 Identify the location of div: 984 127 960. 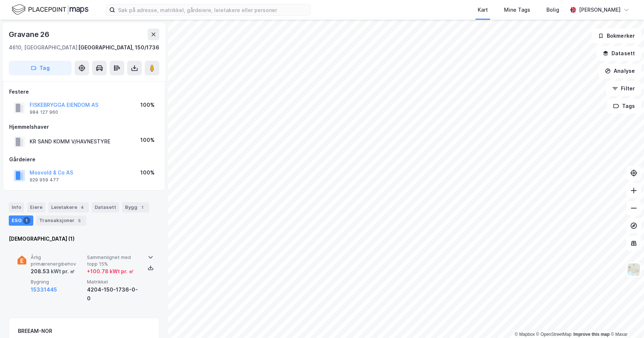
(44, 112).